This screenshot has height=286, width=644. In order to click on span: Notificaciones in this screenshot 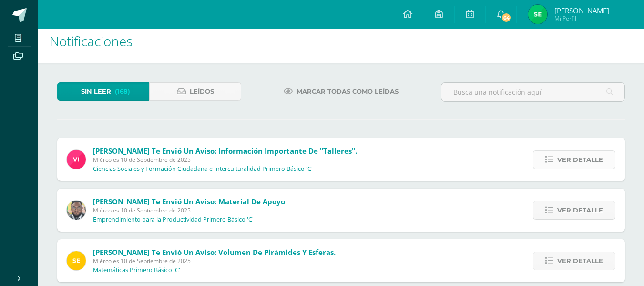, I will do `click(91, 41)`.